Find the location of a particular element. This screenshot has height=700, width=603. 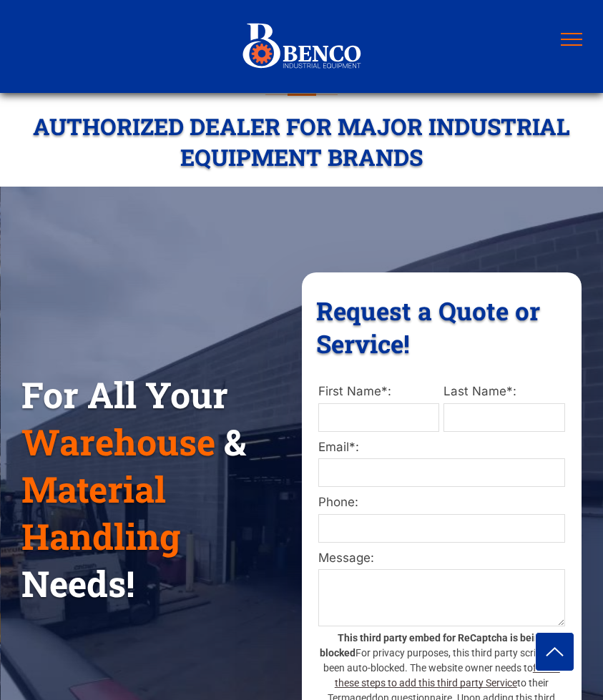

label: Phone: is located at coordinates (442, 502).